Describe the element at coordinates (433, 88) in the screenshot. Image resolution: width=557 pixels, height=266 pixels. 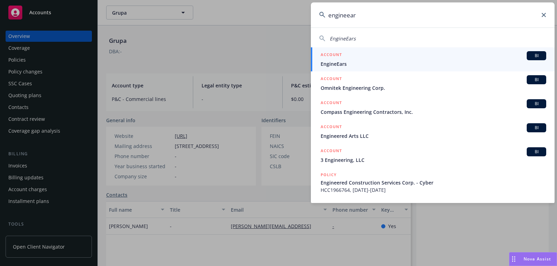
I see `span: Omnitek Engineering Corp.` at that location.